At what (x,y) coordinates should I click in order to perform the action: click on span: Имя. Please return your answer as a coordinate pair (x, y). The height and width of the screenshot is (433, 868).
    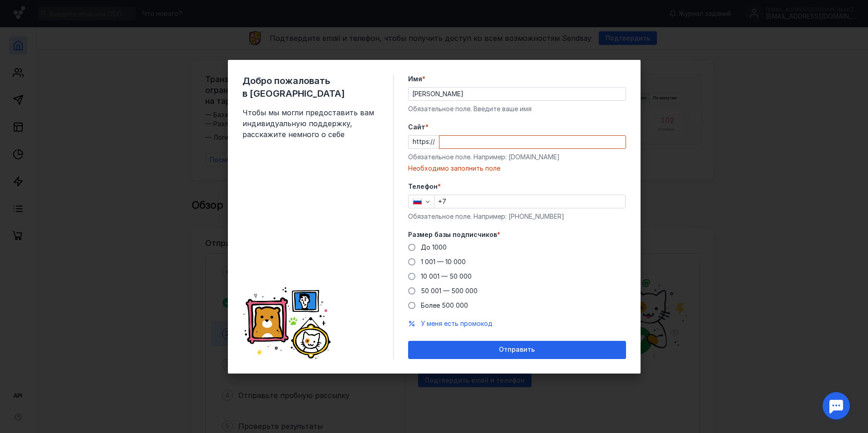
    Looking at the image, I should click on (415, 79).